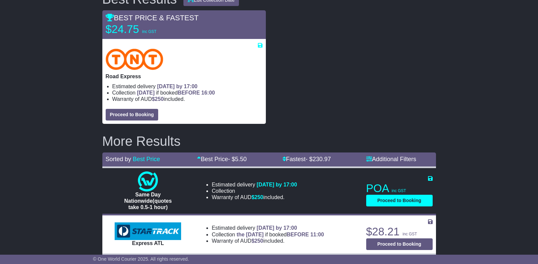  Describe the element at coordinates (148, 201) in the screenshot. I see `span: Same Day Nationwide(quotes take 0.5-1 hour)` at that location.